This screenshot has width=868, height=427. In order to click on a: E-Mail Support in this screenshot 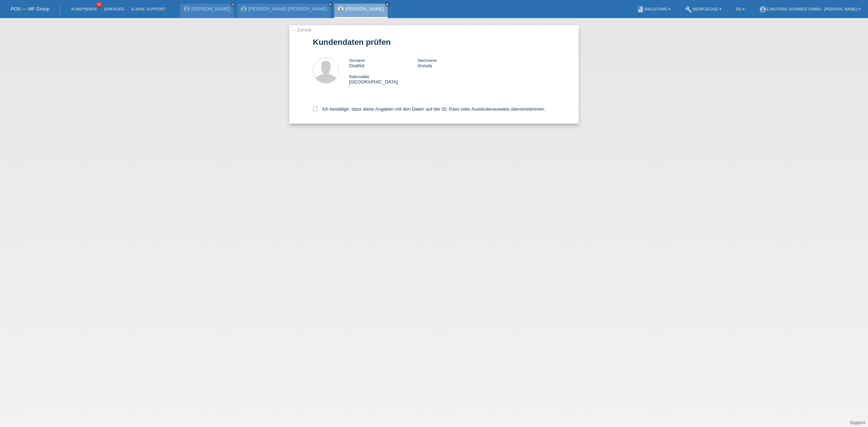, I will do `click(149, 9)`.